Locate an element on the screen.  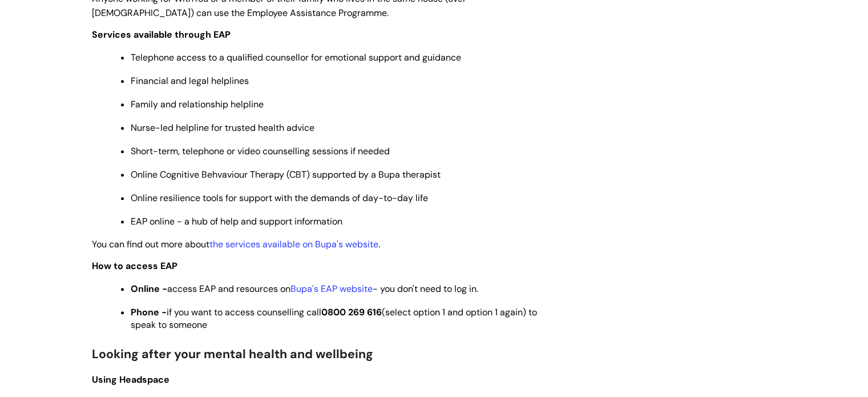
strong: Phone - is located at coordinates (148, 311).